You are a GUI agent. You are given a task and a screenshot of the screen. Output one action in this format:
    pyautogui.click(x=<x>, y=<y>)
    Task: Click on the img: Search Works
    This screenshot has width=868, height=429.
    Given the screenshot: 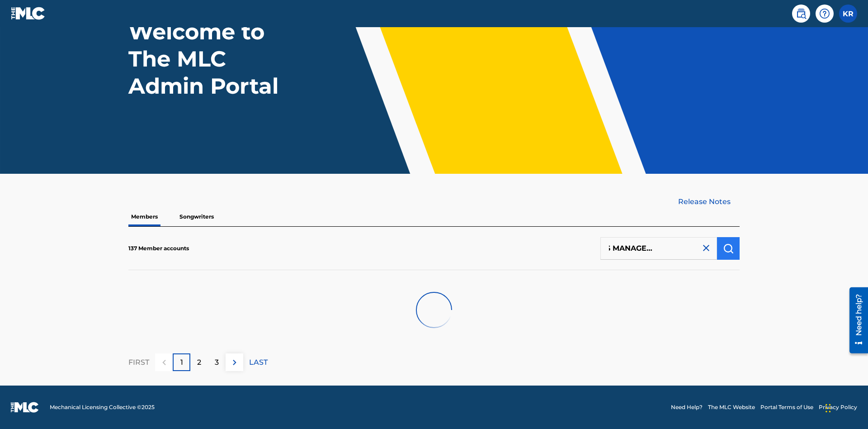 What is the action you would take?
    pyautogui.click(x=728, y=248)
    